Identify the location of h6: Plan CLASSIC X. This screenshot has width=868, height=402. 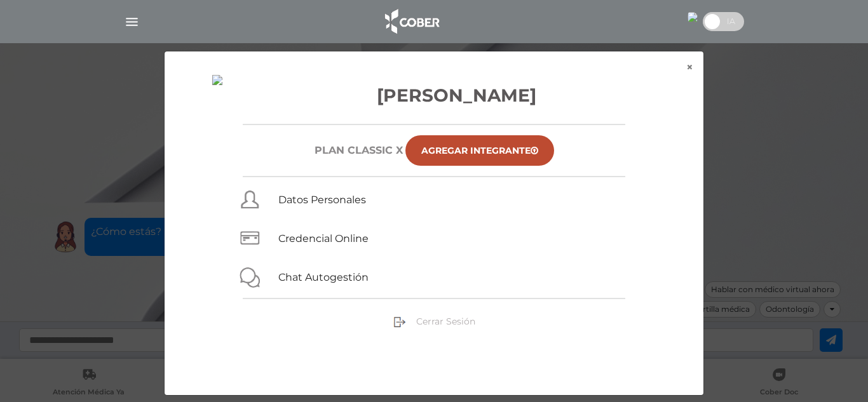
(358, 150).